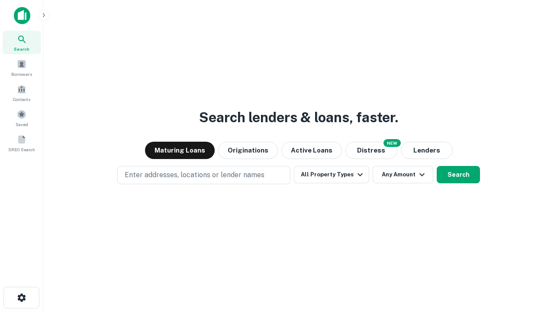  I want to click on button: Originations, so click(248, 150).